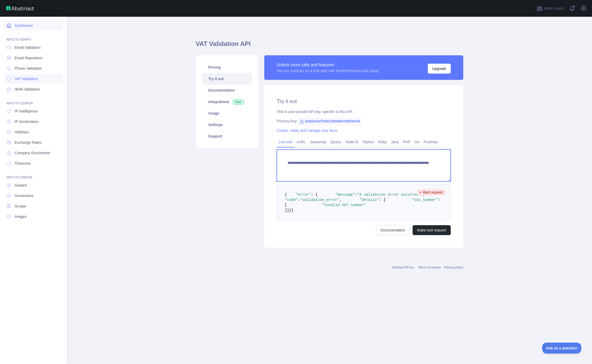 Image resolution: width=592 pixels, height=364 pixels. I want to click on a: Dashboard, so click(33, 26).